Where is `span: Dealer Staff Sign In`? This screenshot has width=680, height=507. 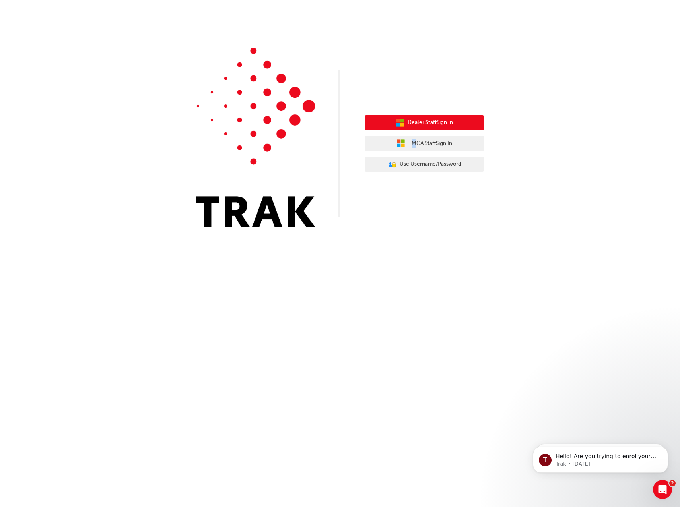
span: Dealer Staff Sign In is located at coordinates (430, 122).